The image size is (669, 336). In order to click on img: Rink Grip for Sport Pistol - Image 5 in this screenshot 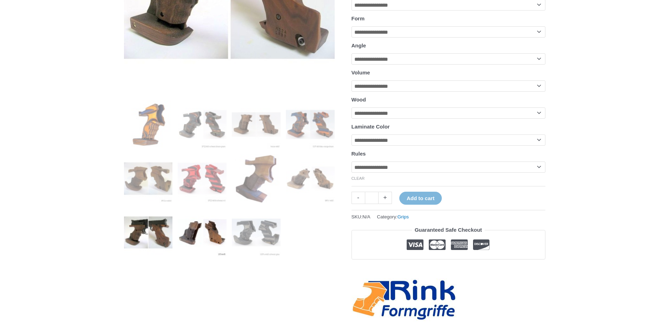, I will do `click(148, 178)`.